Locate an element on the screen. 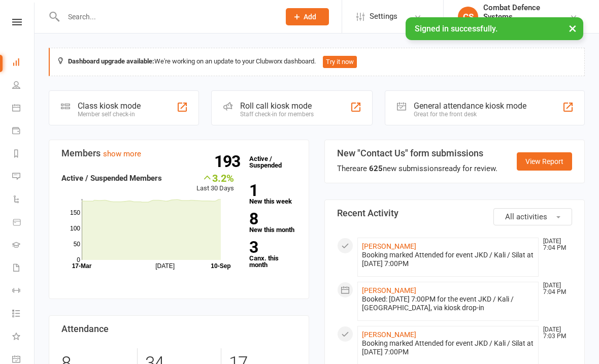  button: All activities is located at coordinates (533, 217).